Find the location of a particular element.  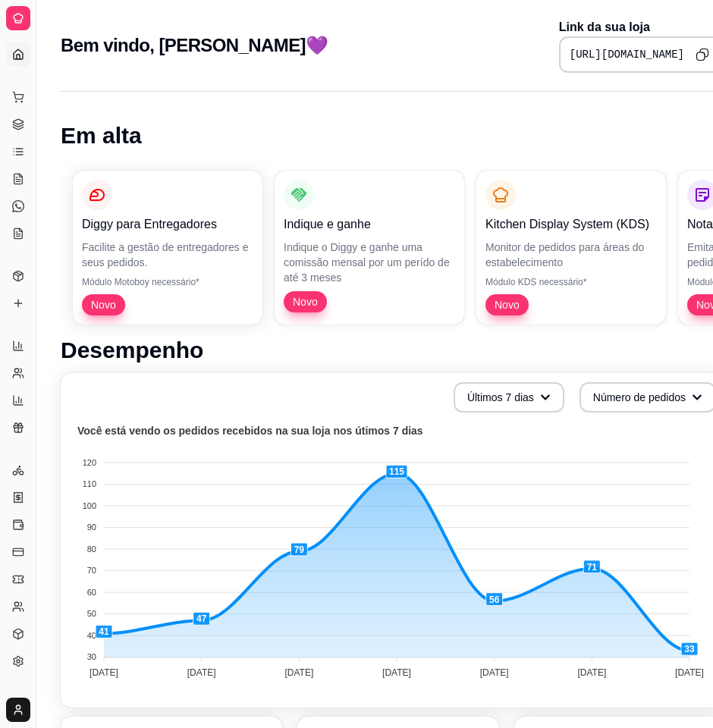

tspan: 110 is located at coordinates (90, 484).